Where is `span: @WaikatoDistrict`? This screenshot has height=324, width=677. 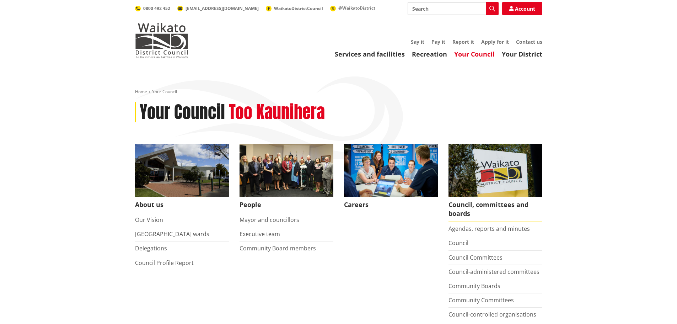
span: @WaikatoDistrict is located at coordinates (357, 8).